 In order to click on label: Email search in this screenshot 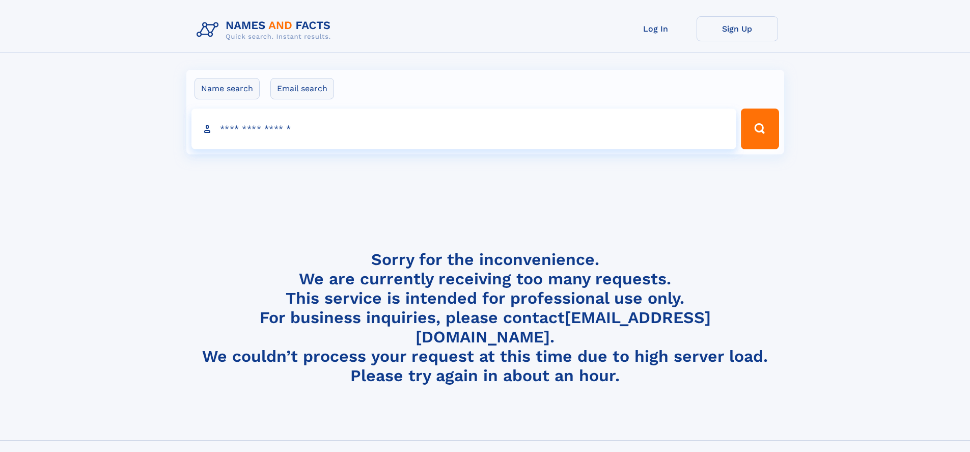, I will do `click(302, 89)`.